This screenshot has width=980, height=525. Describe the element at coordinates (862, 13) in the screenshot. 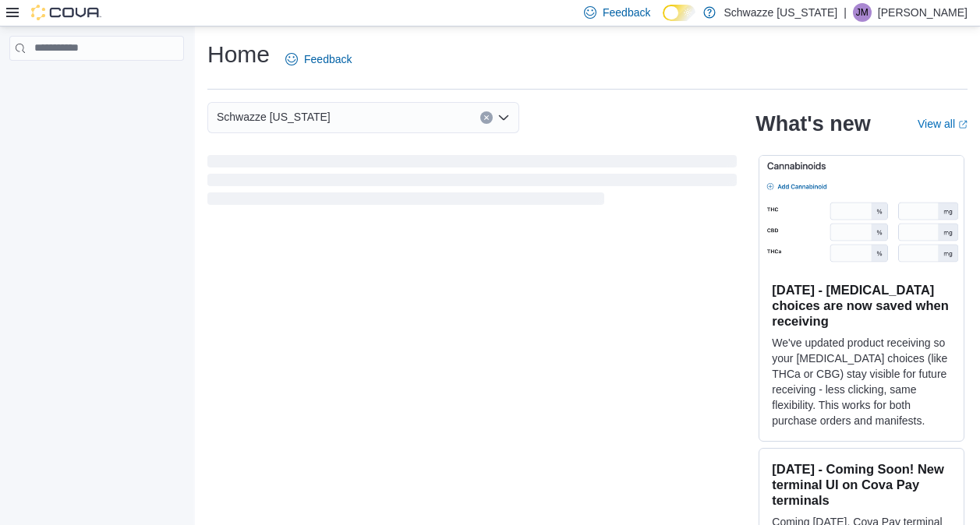

I see `span: JM` at that location.